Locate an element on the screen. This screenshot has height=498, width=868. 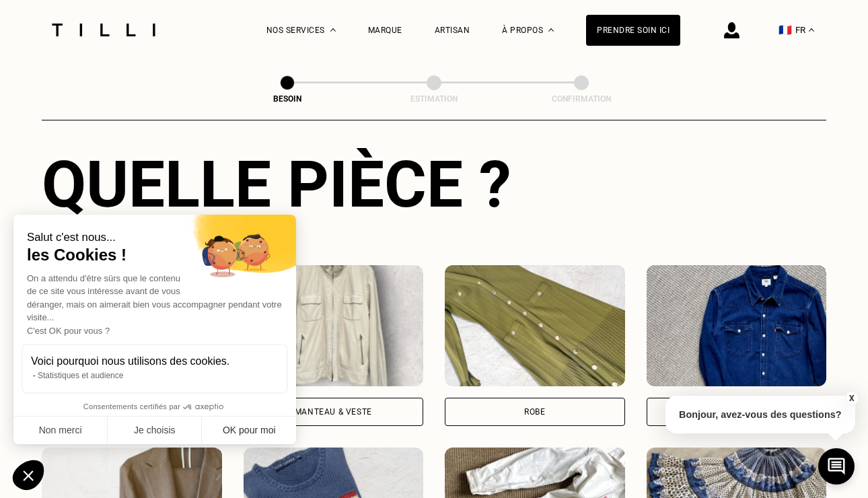
div: Confirmation is located at coordinates (581, 99).